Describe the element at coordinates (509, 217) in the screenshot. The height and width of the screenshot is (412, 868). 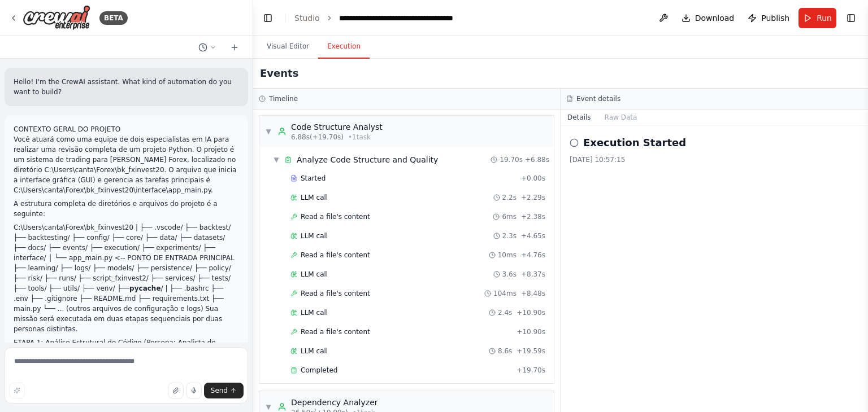
I see `span: 6ms` at that location.